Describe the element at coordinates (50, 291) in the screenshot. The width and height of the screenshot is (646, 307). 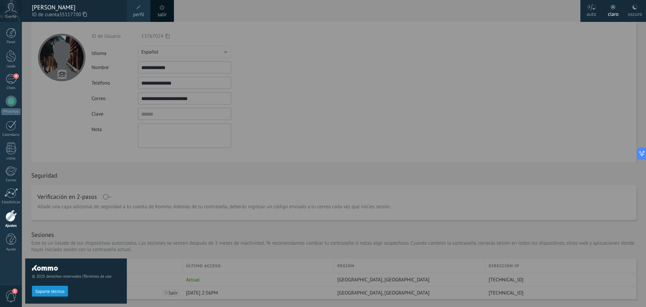
I see `span: Soporte técnico` at that location.